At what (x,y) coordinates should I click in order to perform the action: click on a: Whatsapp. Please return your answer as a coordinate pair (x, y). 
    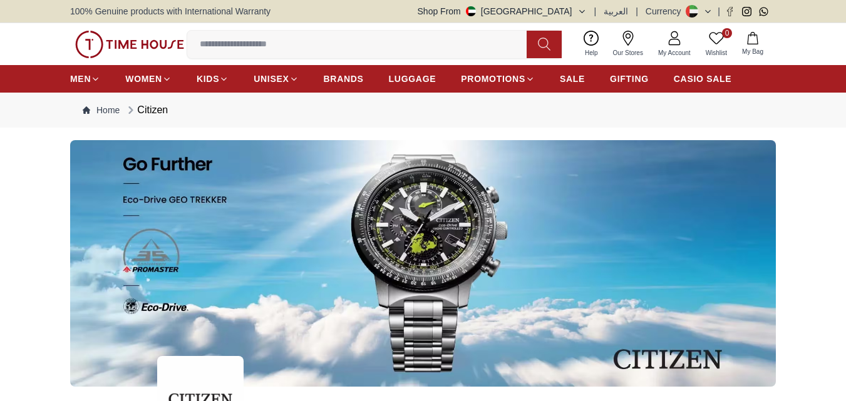
    Looking at the image, I should click on (763, 11).